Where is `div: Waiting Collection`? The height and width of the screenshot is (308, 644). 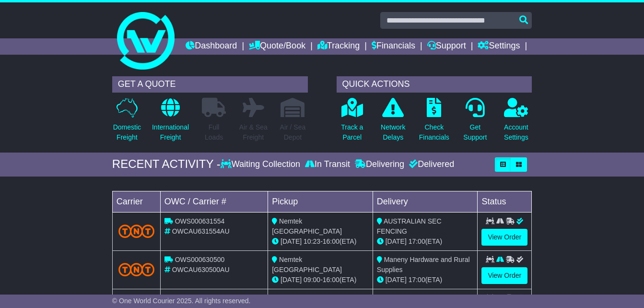
div: Waiting Collection is located at coordinates (261, 165).